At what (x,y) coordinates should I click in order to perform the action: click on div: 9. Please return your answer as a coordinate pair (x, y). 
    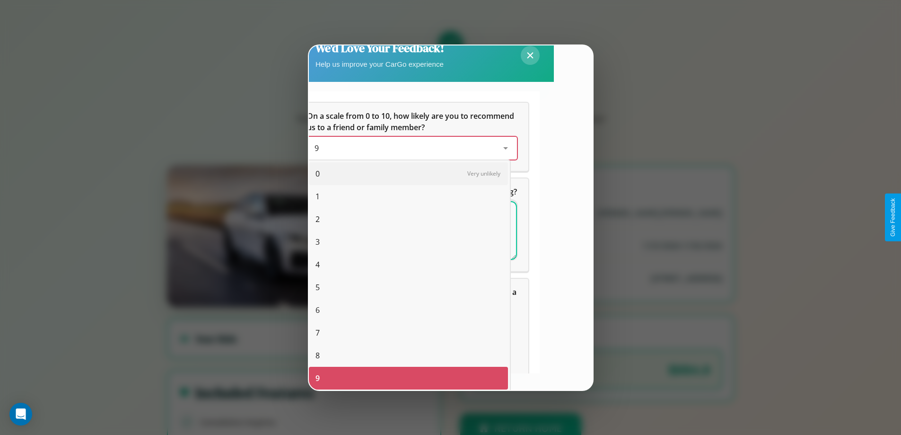
    Looking at the image, I should click on (408, 378).